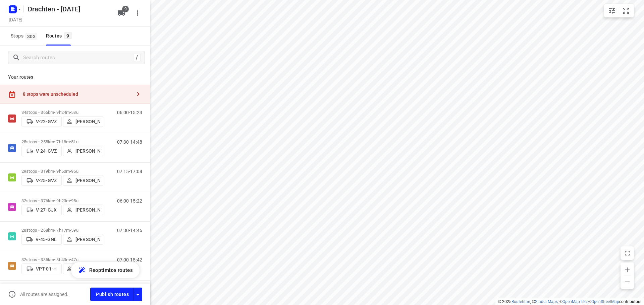 Image resolution: width=644 pixels, height=305 pixels. What do you see at coordinates (42, 240) in the screenshot?
I see `button: V-45-GNL` at bounding box center [42, 240].